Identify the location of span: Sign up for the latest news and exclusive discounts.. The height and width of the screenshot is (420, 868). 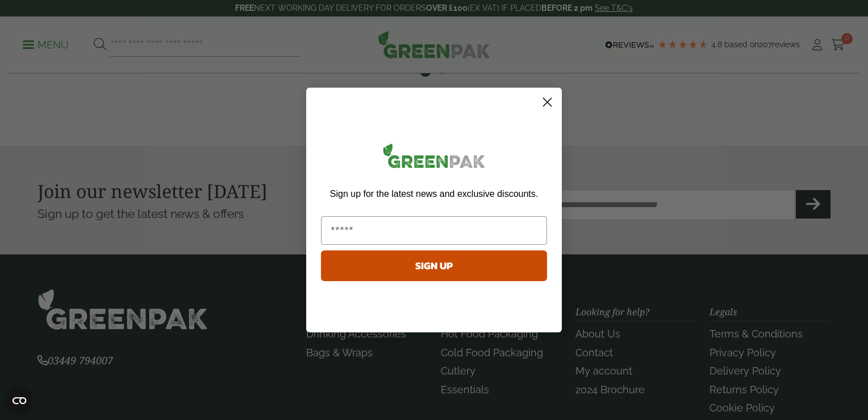
(434, 193).